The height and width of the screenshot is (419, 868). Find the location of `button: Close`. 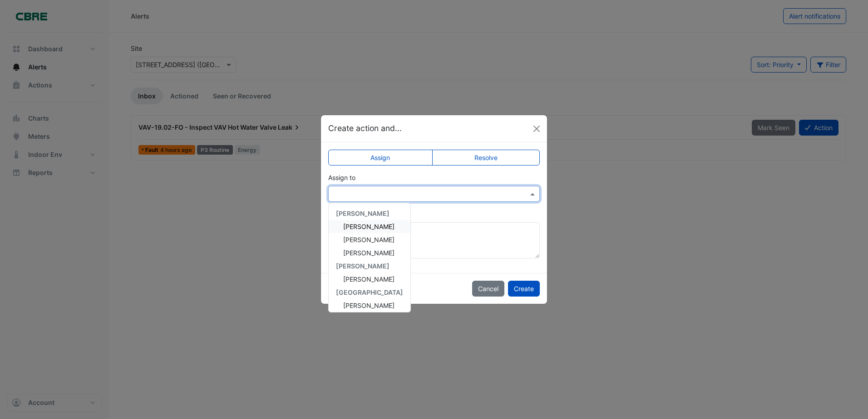

button: Close is located at coordinates (536, 129).